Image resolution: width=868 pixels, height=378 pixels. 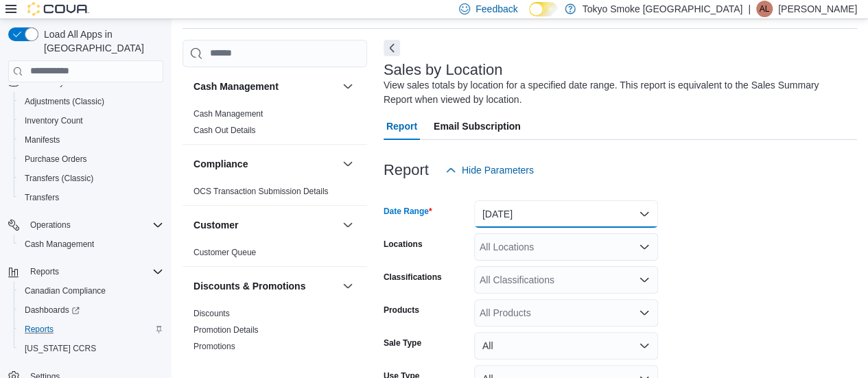 I want to click on span: Dark Mode, so click(x=529, y=16).